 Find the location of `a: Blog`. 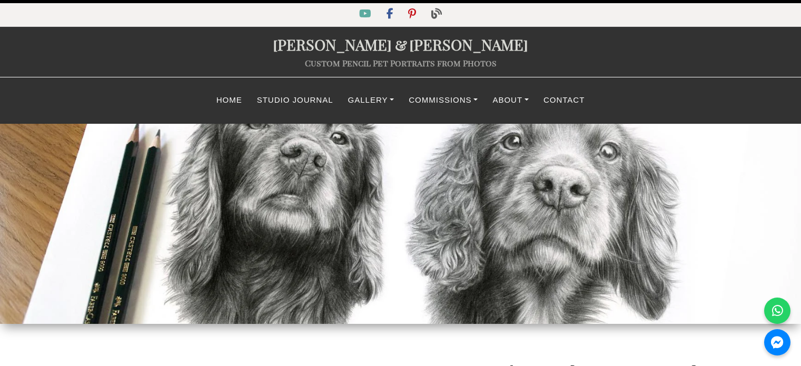

a: Blog is located at coordinates (437, 14).